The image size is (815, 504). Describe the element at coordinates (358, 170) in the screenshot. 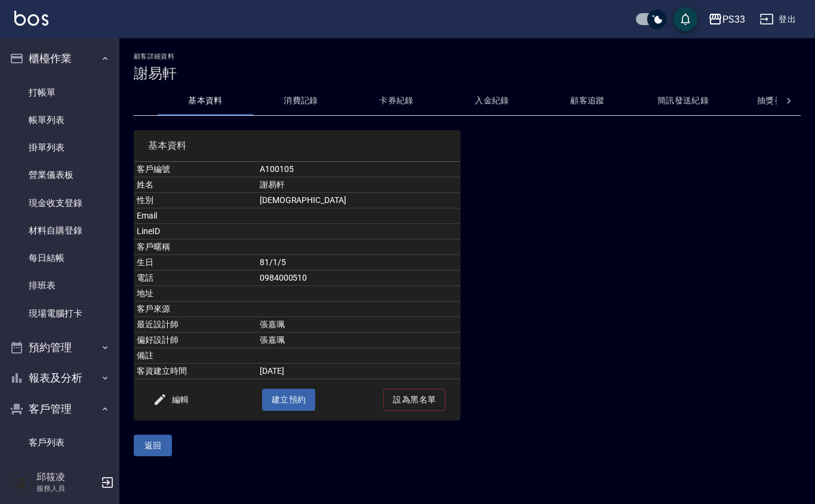

I see `td: A100105` at that location.